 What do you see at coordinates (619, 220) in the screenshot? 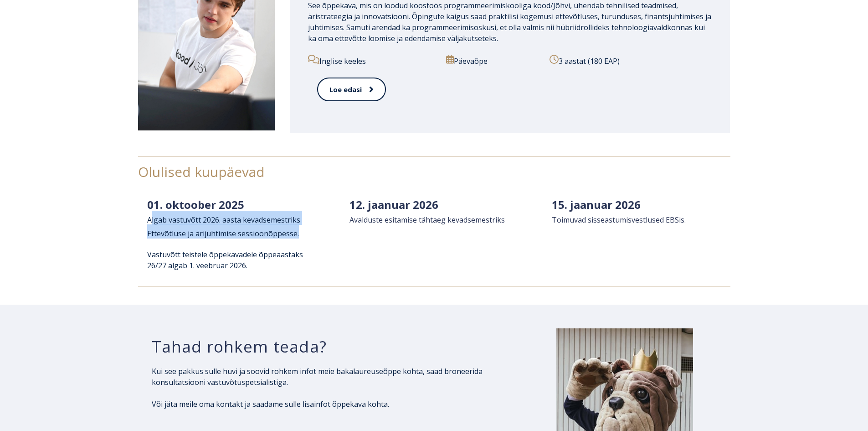
I see `span: Toimuvad sisseastumisvestlused EBSis.` at bounding box center [619, 220].